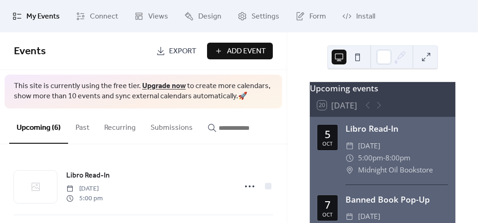  Describe the element at coordinates (311, 16) in the screenshot. I see `a: Form` at that location.